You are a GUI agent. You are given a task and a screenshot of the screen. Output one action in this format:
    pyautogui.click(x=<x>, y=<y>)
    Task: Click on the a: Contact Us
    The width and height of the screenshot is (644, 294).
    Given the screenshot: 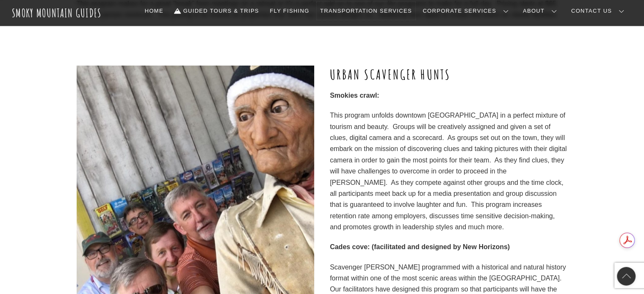 What is the action you would take?
    pyautogui.click(x=599, y=11)
    